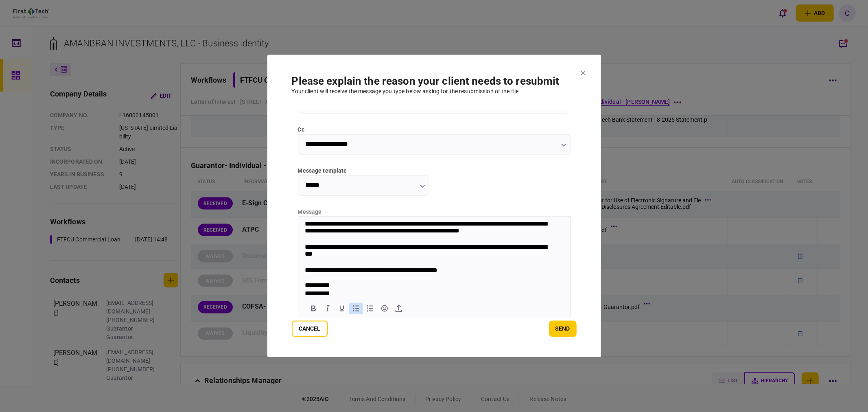 This screenshot has height=412, width=868. Describe the element at coordinates (434, 212) in the screenshot. I see `div: message` at that location.